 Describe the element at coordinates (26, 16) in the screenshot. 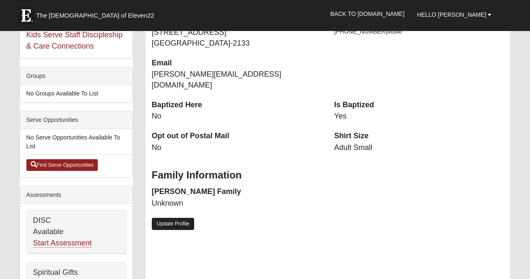

I see `img: Eleven22 logo` at that location.